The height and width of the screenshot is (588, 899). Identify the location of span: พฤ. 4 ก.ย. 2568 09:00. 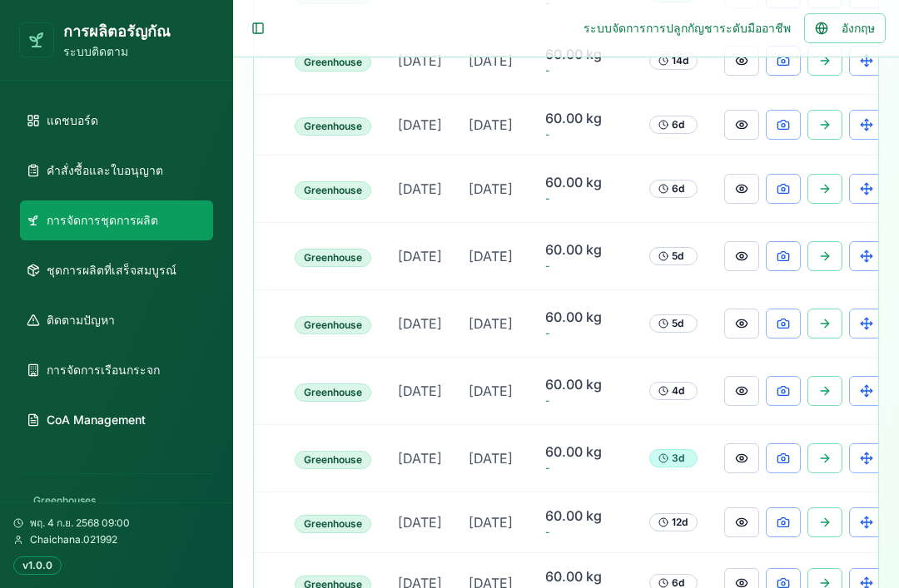
(80, 523).